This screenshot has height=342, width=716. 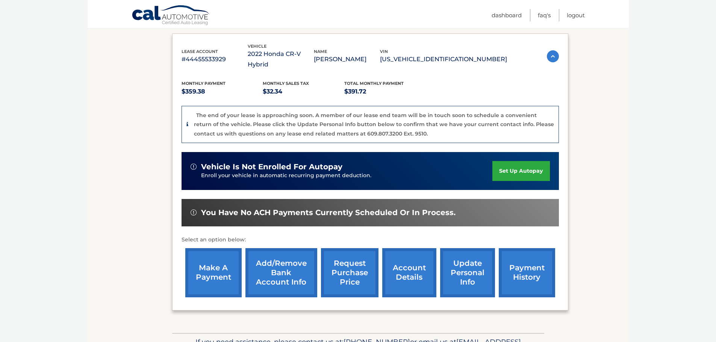 I want to click on a: Cal Automotive, so click(x=171, y=16).